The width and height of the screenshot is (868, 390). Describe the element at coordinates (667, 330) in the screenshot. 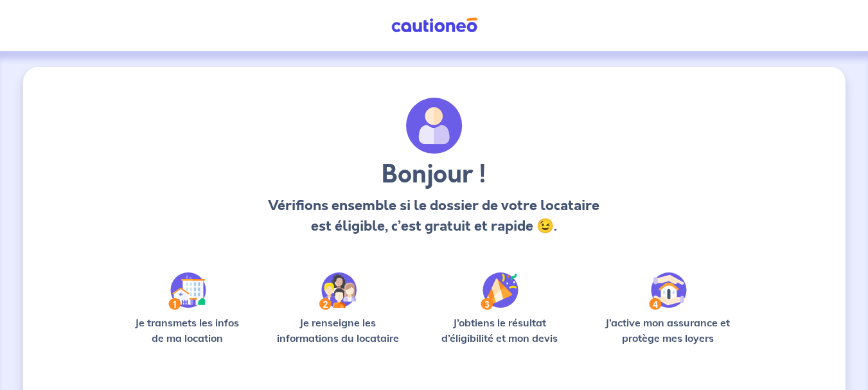

I see `p: J’active mon assurance et protège mes loyers` at that location.